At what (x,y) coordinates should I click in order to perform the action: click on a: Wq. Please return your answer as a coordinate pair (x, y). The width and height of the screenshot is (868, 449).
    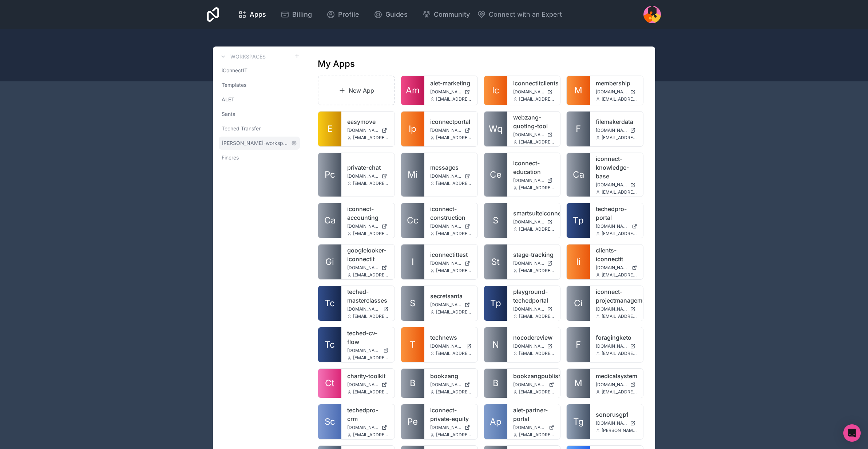
    Looking at the image, I should click on (496, 129).